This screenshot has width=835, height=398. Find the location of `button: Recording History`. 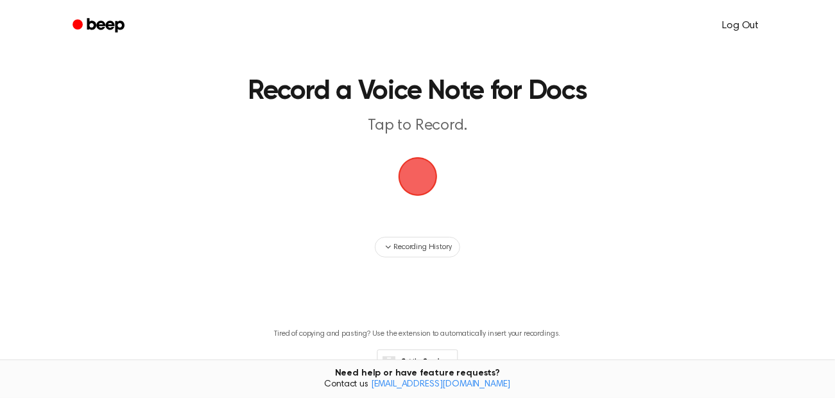

button: Recording History is located at coordinates (417, 247).